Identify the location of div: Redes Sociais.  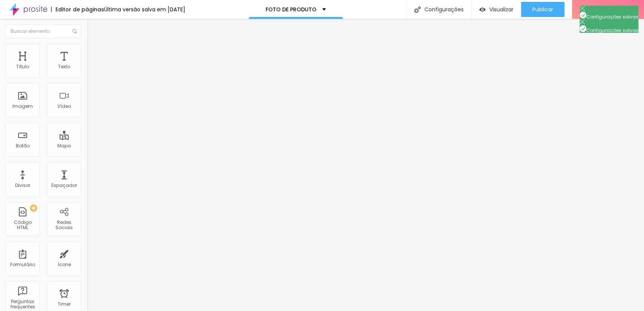
(64, 225).